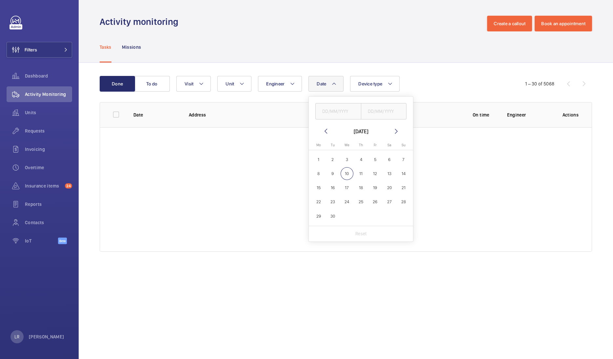  Describe the element at coordinates (152, 84) in the screenshot. I see `button: To do` at that location.